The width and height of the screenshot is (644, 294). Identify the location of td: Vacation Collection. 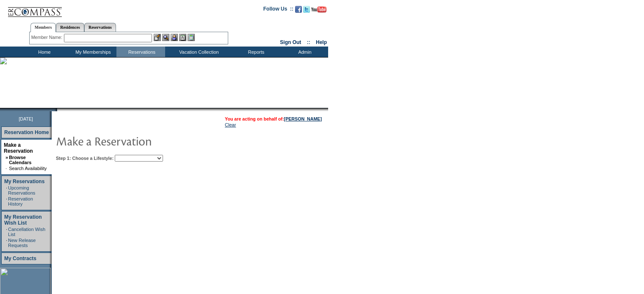
(198, 51).